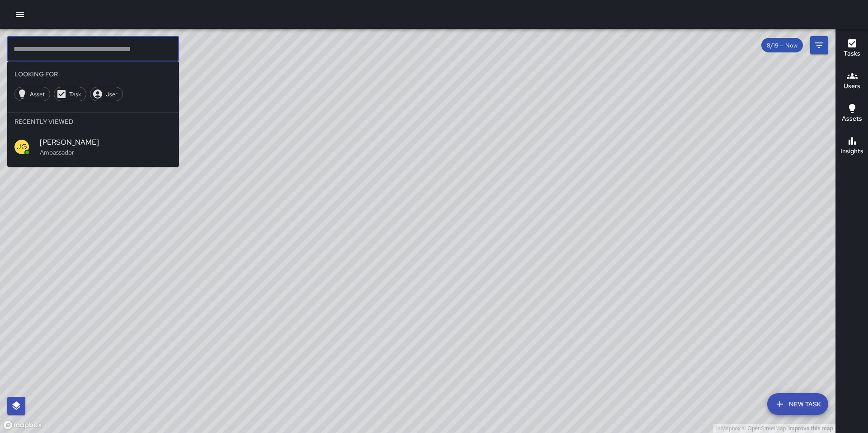 The image size is (868, 433). Describe the element at coordinates (32, 94) in the screenshot. I see `div: Asset` at that location.